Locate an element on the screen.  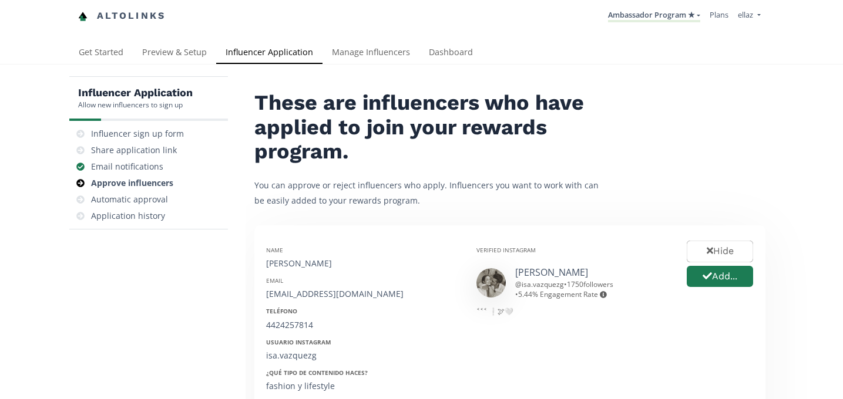
strong: Teléfono is located at coordinates (281, 311).